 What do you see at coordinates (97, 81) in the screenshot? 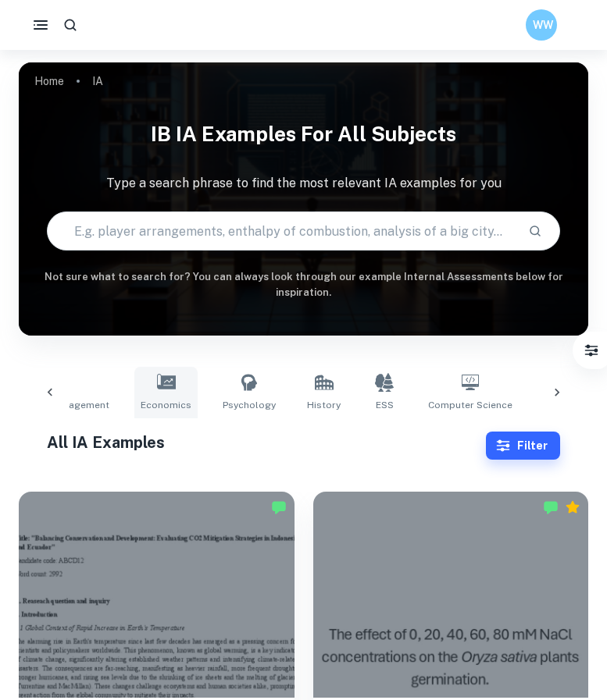
I see `p: IA` at bounding box center [97, 81].